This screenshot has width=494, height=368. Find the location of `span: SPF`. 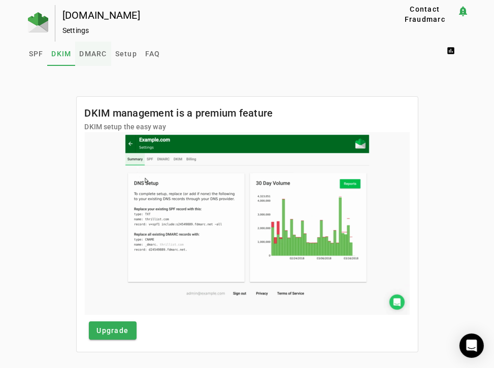

span: SPF is located at coordinates (36, 54).